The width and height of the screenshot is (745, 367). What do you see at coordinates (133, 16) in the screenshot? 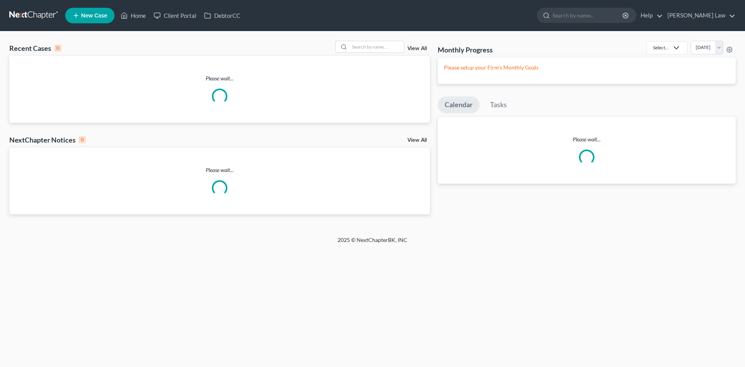
I see `a: Home` at bounding box center [133, 16].